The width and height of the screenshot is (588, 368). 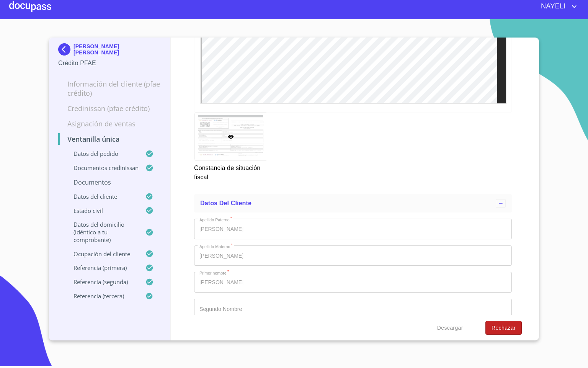 I want to click on button: account of current user, so click(x=556, y=6).